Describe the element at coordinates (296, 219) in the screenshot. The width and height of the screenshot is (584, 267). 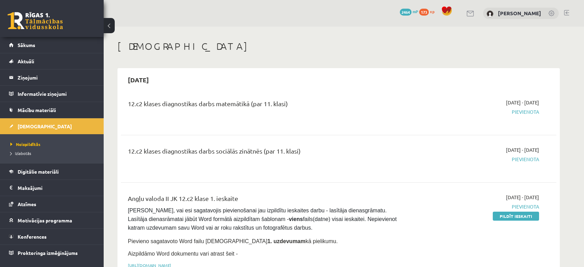
I see `strong: viens` at that location.